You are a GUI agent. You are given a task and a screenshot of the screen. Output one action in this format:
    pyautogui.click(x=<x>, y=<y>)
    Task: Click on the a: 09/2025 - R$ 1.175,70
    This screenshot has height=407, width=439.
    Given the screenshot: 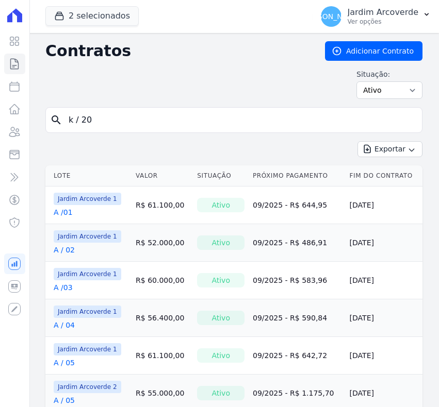 What is the action you would take?
    pyautogui.click(x=293, y=393)
    